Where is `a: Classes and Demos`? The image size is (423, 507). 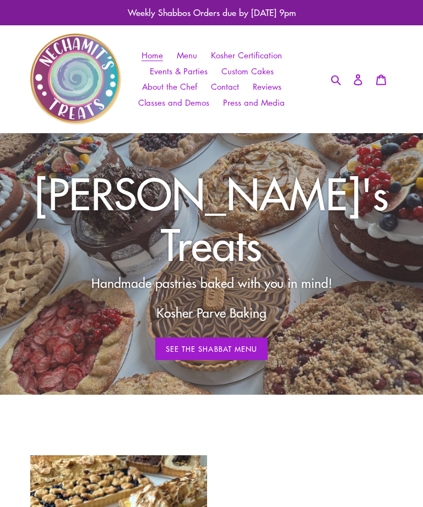
a: Classes and Demos is located at coordinates (173, 102).